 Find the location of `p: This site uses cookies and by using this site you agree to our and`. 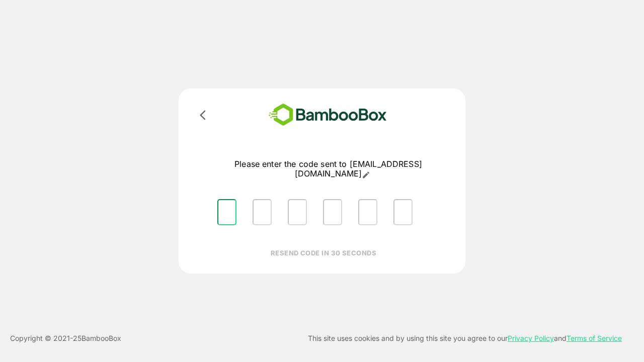

p: This site uses cookies and by using this site you agree to our and is located at coordinates (465, 339).